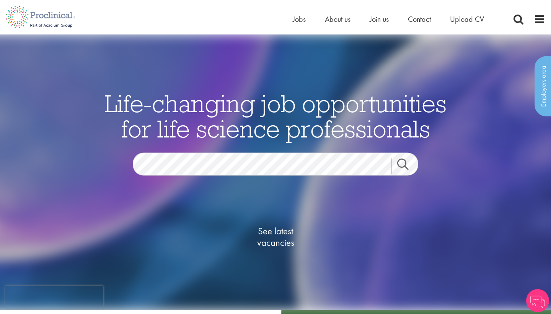 Image resolution: width=551 pixels, height=314 pixels. I want to click on span: Jobs, so click(299, 19).